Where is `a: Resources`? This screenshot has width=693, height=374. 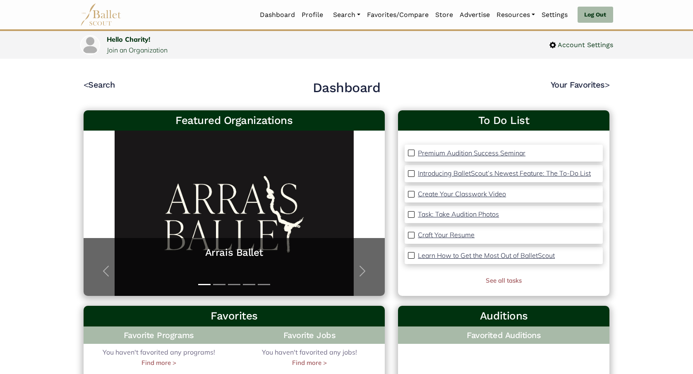
a: Resources is located at coordinates (515, 15).